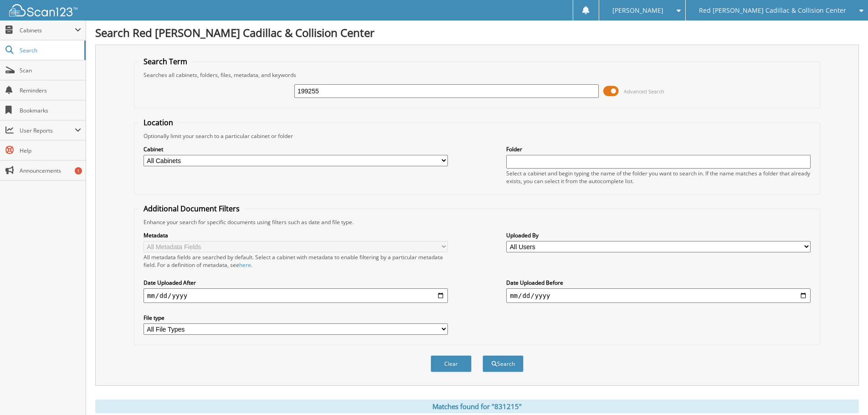 This screenshot has height=415, width=868. Describe the element at coordinates (658, 235) in the screenshot. I see `label: Uploaded By` at that location.